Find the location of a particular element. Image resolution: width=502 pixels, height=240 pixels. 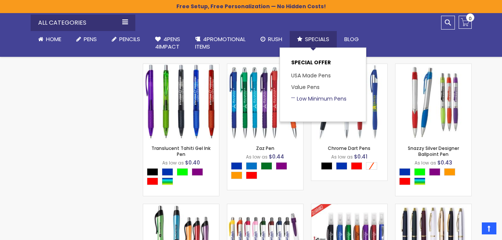

a: Specials is located at coordinates (314, 39).